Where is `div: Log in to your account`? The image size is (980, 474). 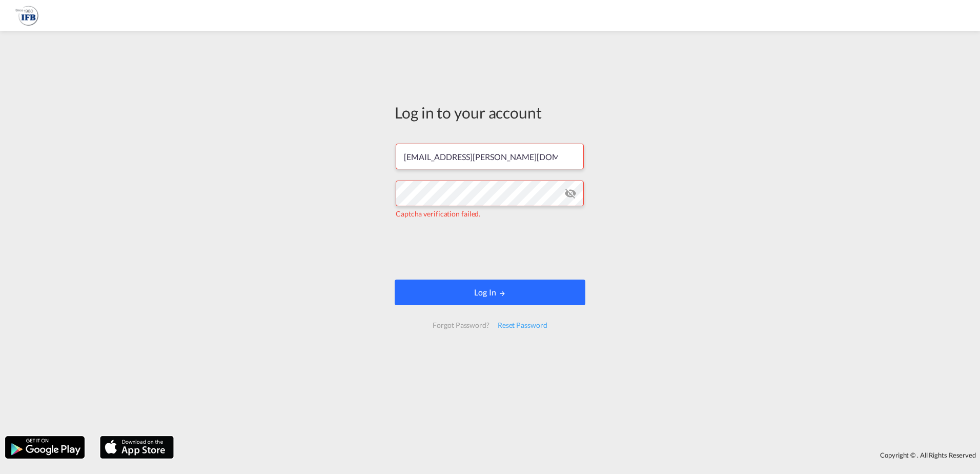 div: Log in to your account is located at coordinates (490, 113).